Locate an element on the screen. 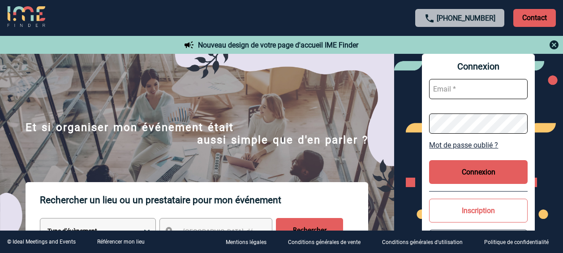  a: Conditions générales d'utilisation is located at coordinates (426, 242).